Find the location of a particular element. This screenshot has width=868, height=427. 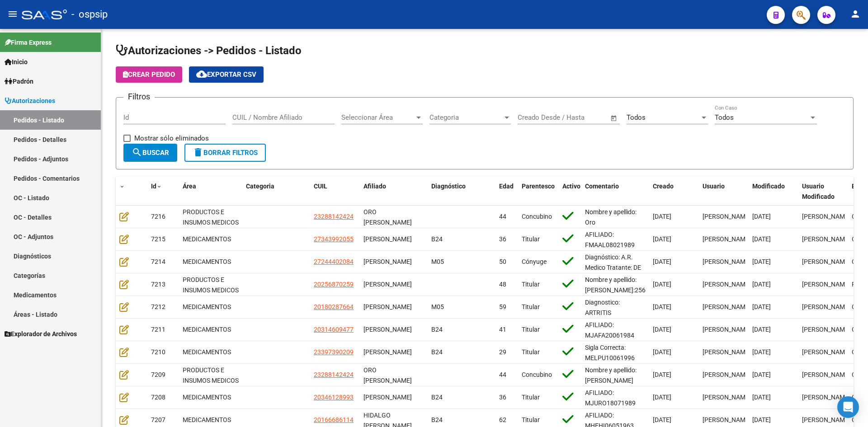

datatable-header-cell: Creado is located at coordinates (674, 192).